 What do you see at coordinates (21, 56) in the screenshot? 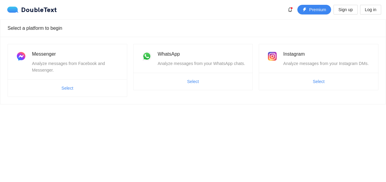
I see `img: messenger.png` at bounding box center [21, 56].